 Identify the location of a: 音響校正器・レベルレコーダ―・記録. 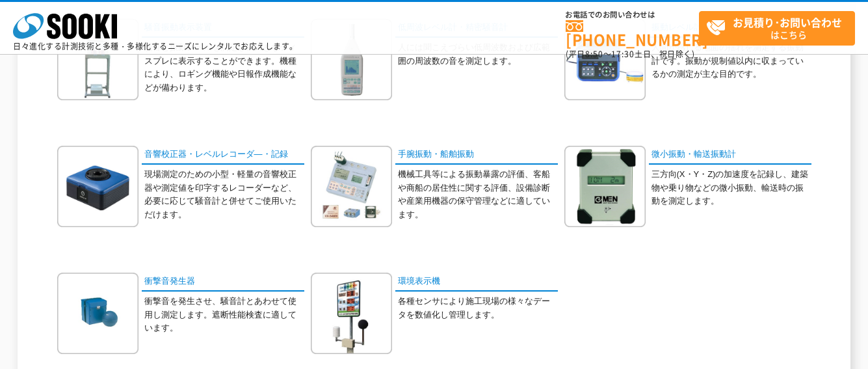
(223, 154).